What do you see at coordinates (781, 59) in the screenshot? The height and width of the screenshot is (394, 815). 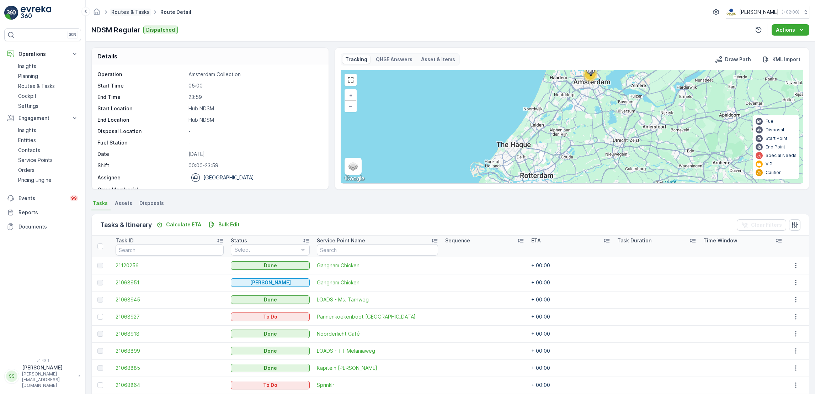 I see `button: KML Import` at bounding box center [781, 59].